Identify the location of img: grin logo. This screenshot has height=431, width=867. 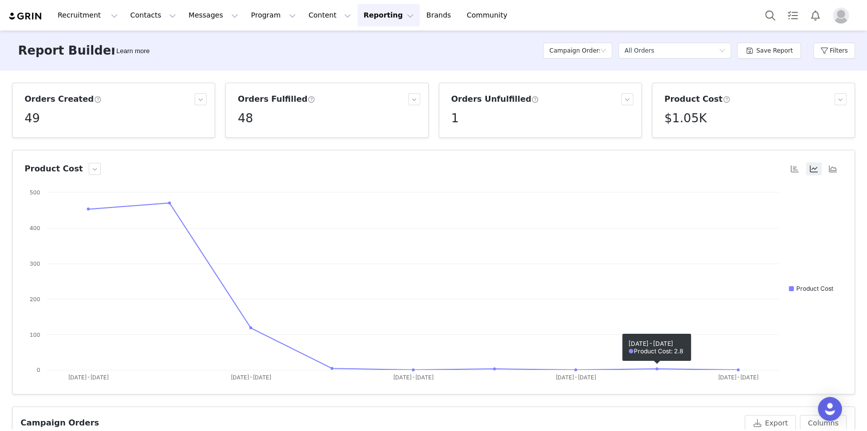
(26, 16).